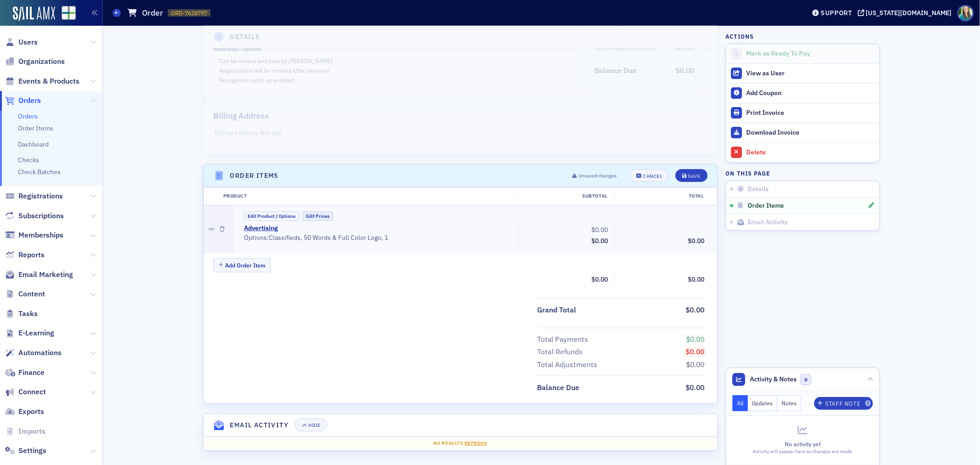  I want to click on div: Product, so click(367, 196).